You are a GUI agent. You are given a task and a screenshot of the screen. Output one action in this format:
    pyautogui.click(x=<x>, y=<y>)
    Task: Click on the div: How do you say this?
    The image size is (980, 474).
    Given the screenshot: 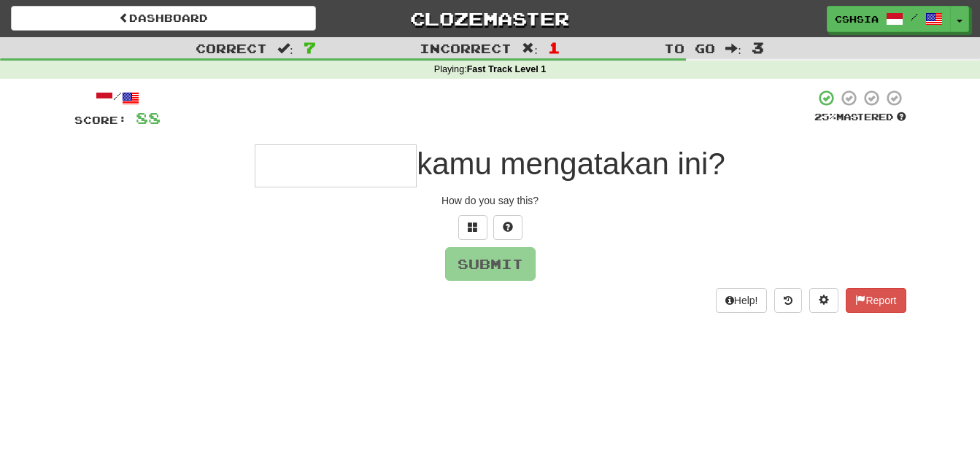 What is the action you would take?
    pyautogui.click(x=490, y=200)
    